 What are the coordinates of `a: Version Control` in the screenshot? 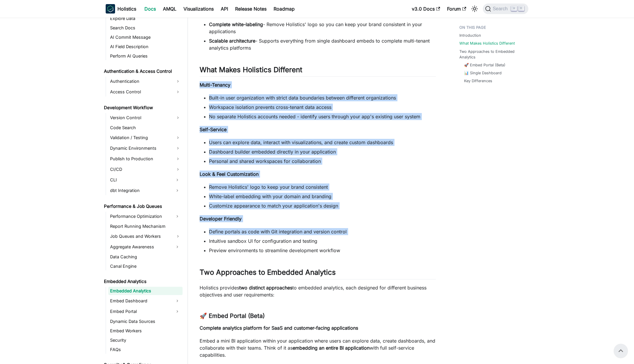 It's located at (145, 118).